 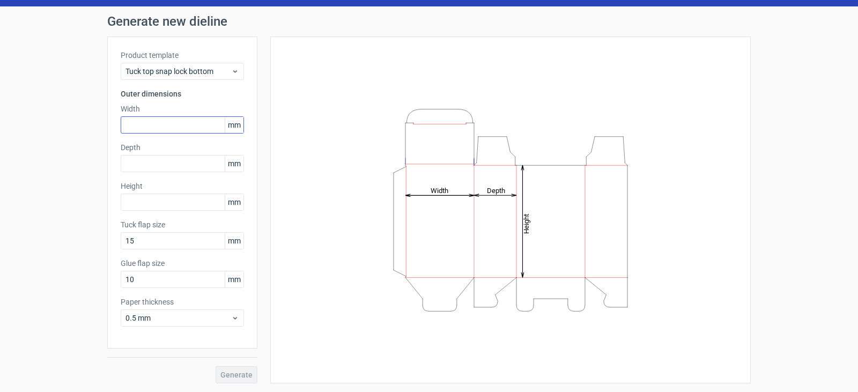 What do you see at coordinates (182, 186) in the screenshot?
I see `label: Height` at bounding box center [182, 186].